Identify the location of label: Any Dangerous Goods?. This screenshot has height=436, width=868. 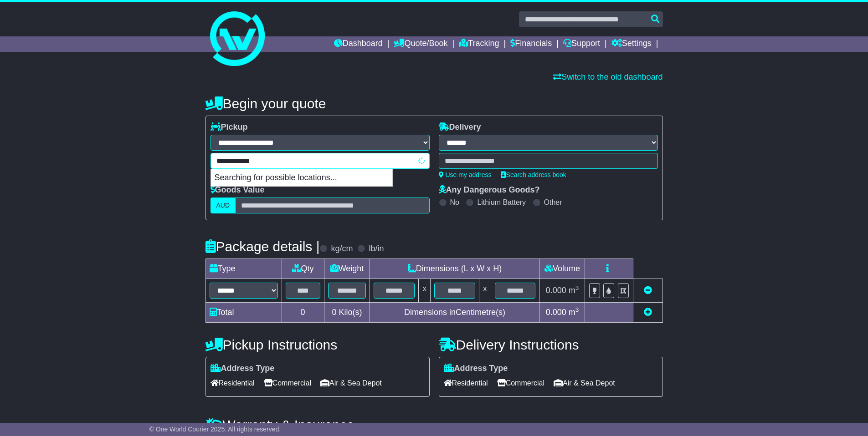
(489, 191).